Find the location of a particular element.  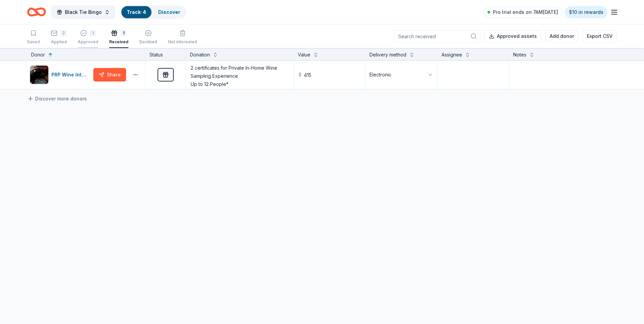

button: Share is located at coordinates (110, 75).